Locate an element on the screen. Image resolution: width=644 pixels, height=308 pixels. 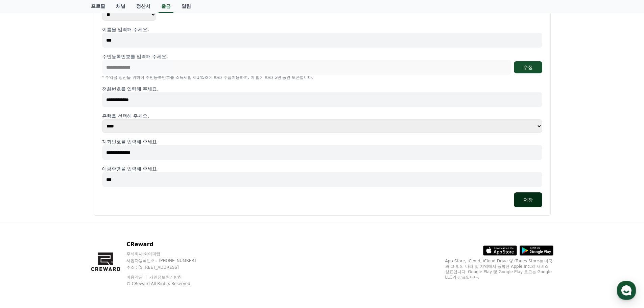
button: 수정 is located at coordinates (528, 67).